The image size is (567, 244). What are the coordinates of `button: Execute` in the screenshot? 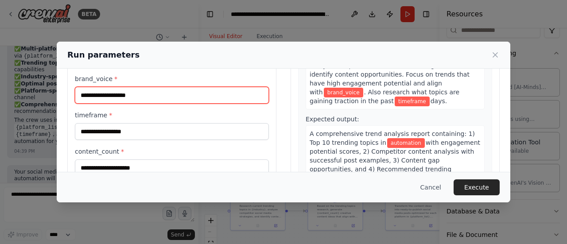 It's located at (477, 188).